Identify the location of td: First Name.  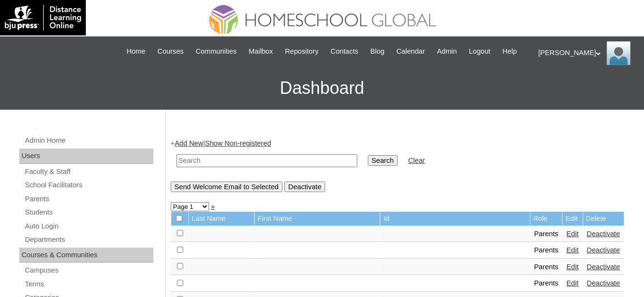
(317, 218).